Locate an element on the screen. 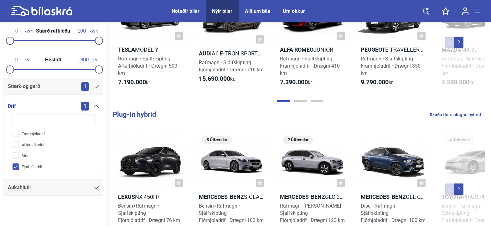 This screenshot has height=227, width=491. span: Aukahlutir is located at coordinates (19, 188).